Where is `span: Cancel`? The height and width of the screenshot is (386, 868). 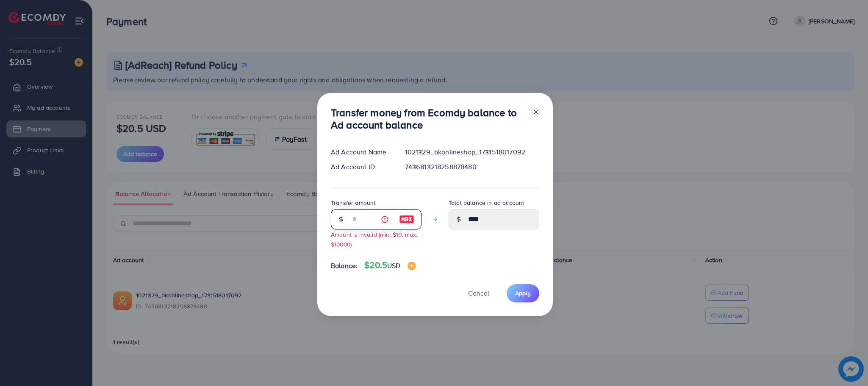
span: Cancel is located at coordinates (479, 293).